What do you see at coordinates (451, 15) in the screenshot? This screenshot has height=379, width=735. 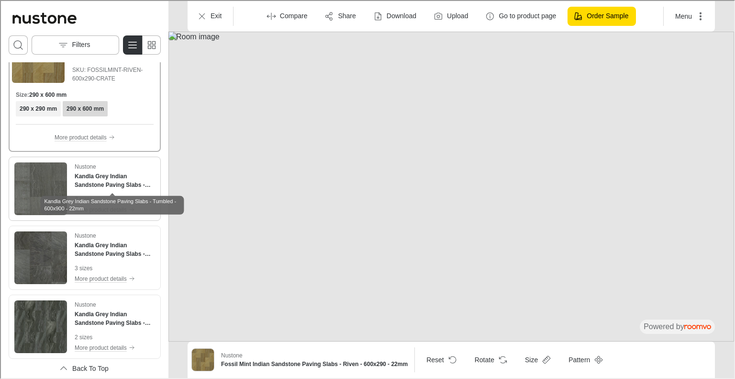 I see `button: Upload a picture of your room` at bounding box center [451, 15].